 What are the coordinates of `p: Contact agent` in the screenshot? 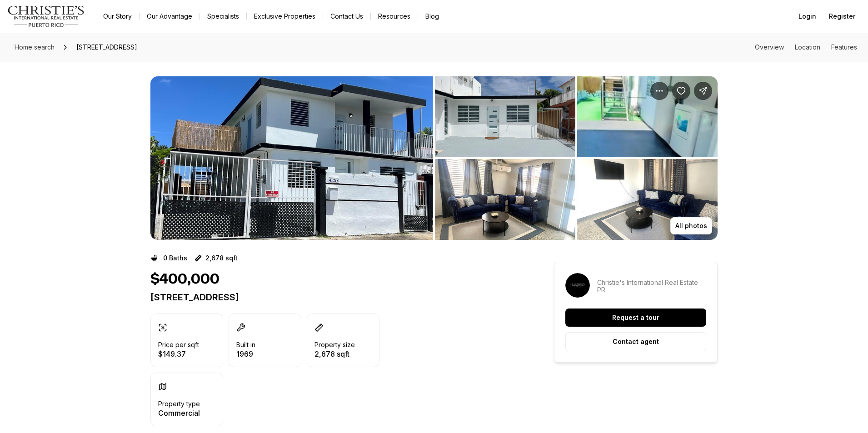 It's located at (636, 342).